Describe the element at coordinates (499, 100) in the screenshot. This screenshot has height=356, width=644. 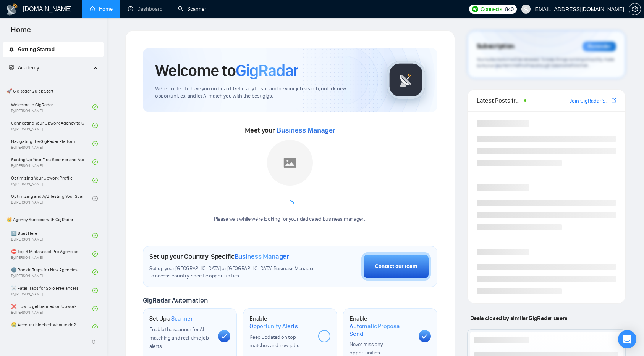
I see `span: Latest Posts from the GigRadar Community` at that location.